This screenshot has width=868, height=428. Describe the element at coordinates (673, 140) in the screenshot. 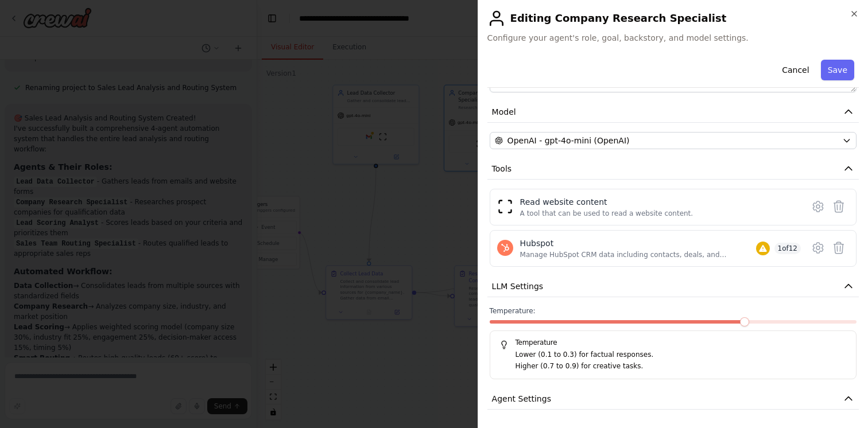

I see `button: OpenAI - gpt-4o-mini (OpenAI)` at that location.